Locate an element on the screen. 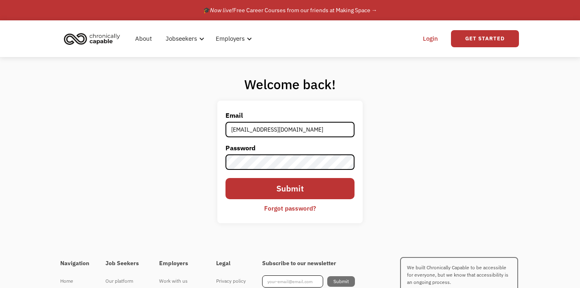 The width and height of the screenshot is (580, 288). img: Chronically Capable logo is located at coordinates (92, 39).